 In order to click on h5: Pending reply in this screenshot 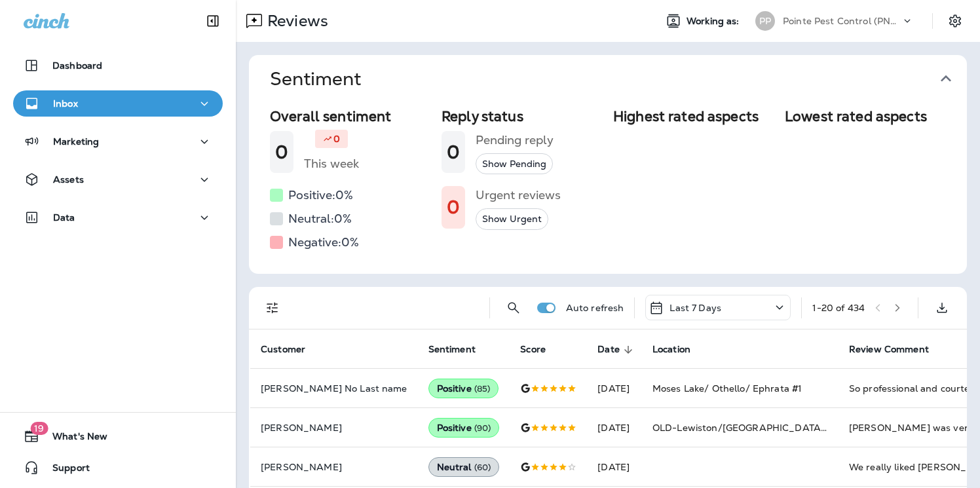, I will do `click(514, 140)`.